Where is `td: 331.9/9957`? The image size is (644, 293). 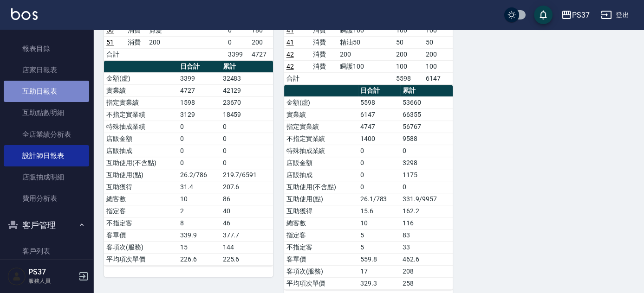
td: 331.9/9957 is located at coordinates (426, 199).